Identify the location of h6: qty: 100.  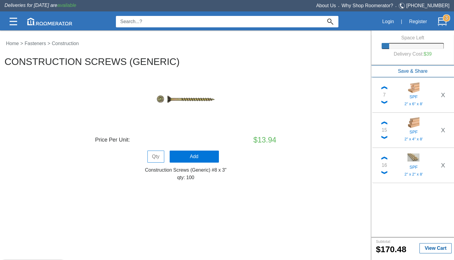
(185, 177).